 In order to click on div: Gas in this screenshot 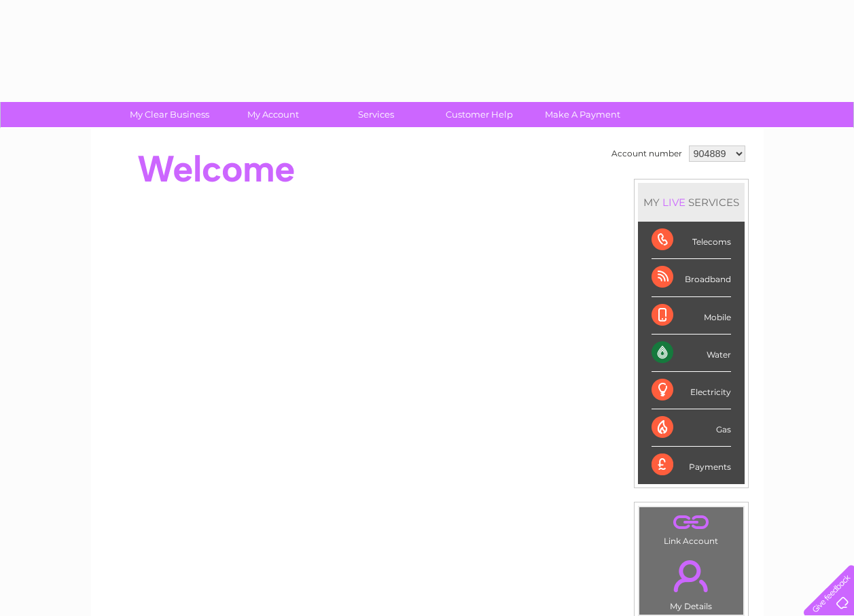, I will do `click(691, 427)`.